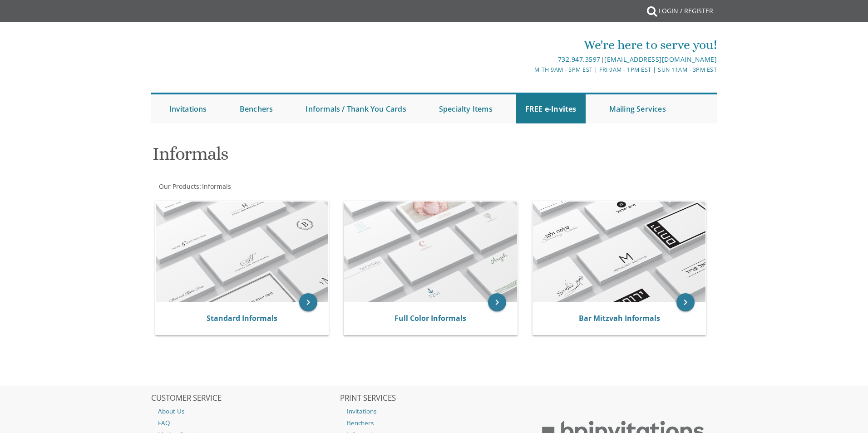  I want to click on a: Informals, so click(216, 186).